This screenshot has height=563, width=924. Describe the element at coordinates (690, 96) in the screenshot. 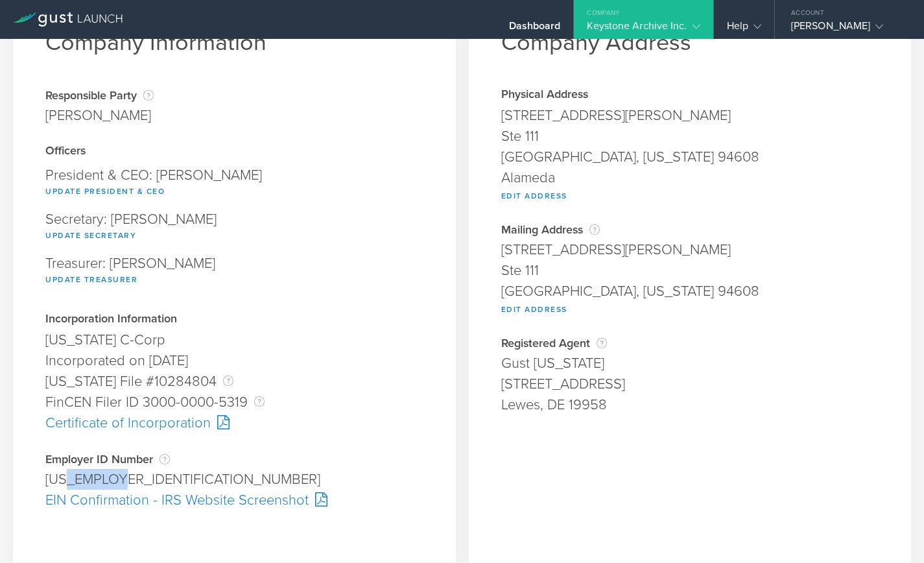

I see `div: Physical Address` at that location.